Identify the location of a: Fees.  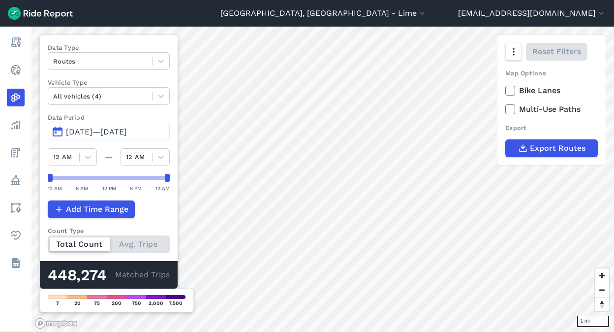
(16, 153).